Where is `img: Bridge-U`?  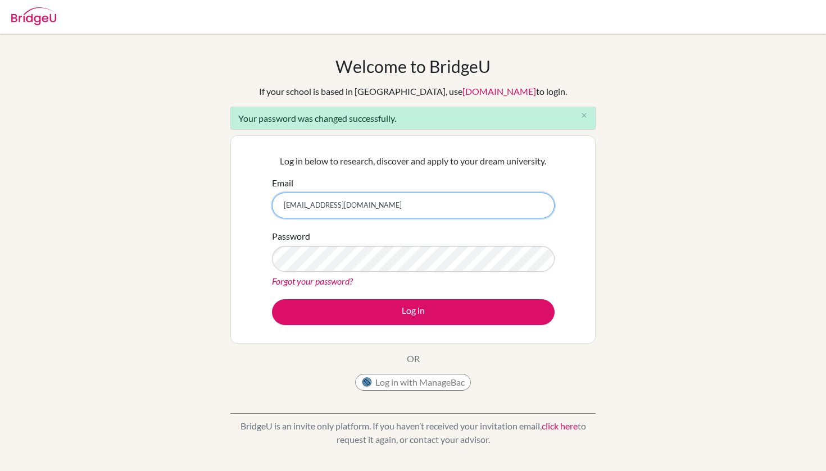 img: Bridge-U is located at coordinates (34, 16).